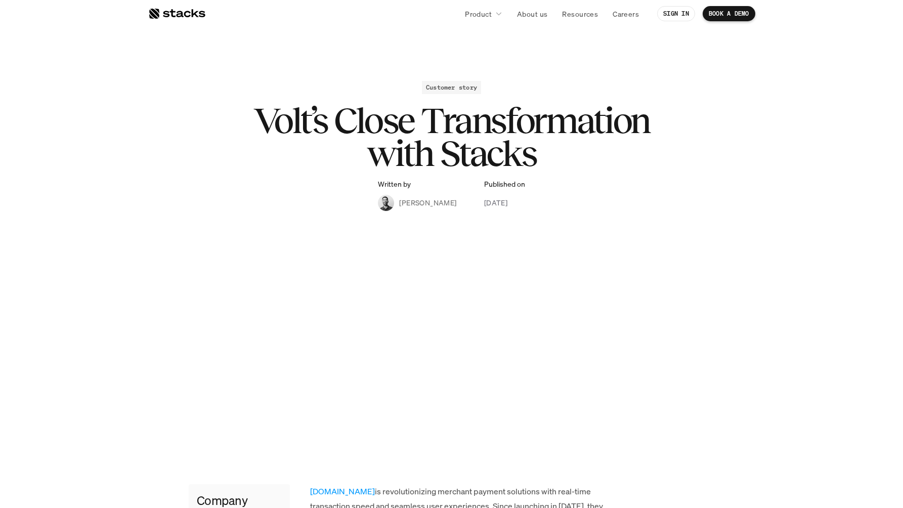 This screenshot has width=903, height=508. Describe the element at coordinates (580, 14) in the screenshot. I see `p: Resources` at that location.